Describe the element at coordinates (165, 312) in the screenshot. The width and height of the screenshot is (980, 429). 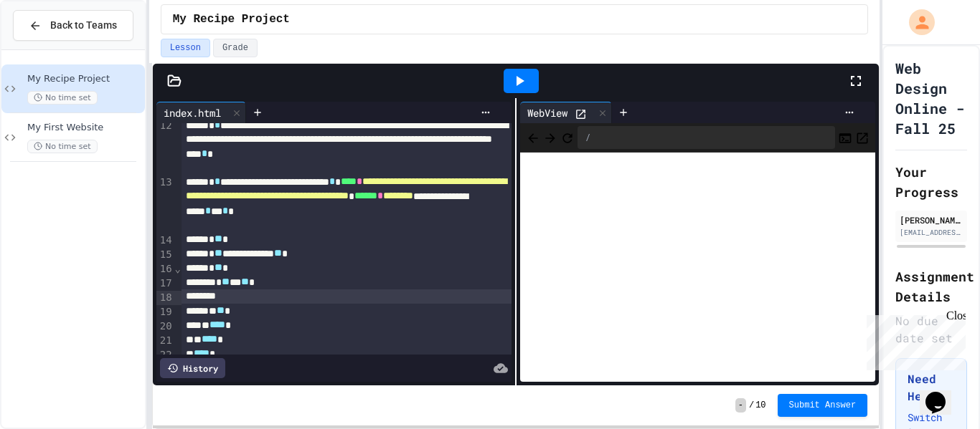
I see `div: 19` at that location.